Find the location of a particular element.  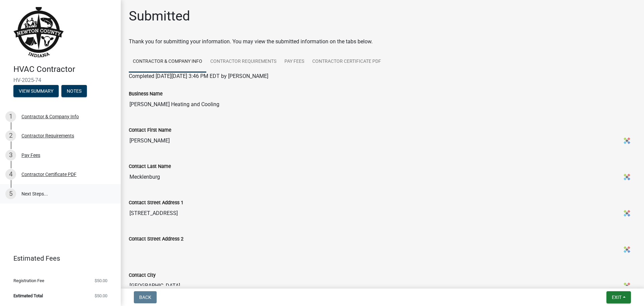

label: Contact Last Name is located at coordinates (150, 166).